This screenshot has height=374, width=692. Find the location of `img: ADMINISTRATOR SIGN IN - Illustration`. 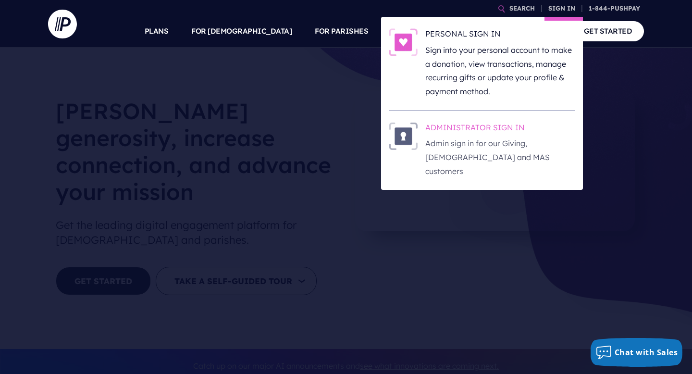

img: ADMINISTRATOR SIGN IN - Illustration is located at coordinates (403, 136).